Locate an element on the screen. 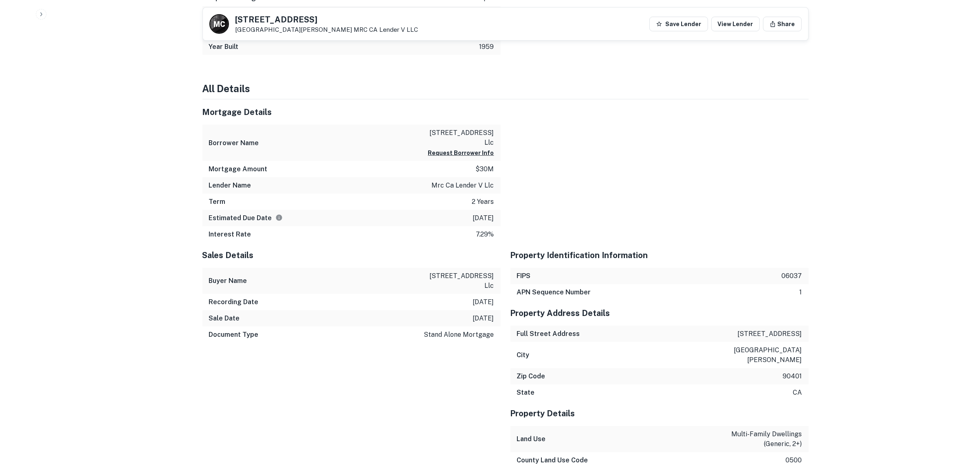 Image resolution: width=970 pixels, height=464 pixels. p: 7.29% is located at coordinates (485, 234).